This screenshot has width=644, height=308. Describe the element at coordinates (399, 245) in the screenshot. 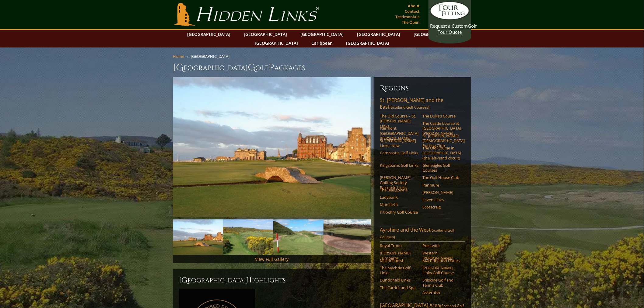

I see `a: Royal Troon` at that location.